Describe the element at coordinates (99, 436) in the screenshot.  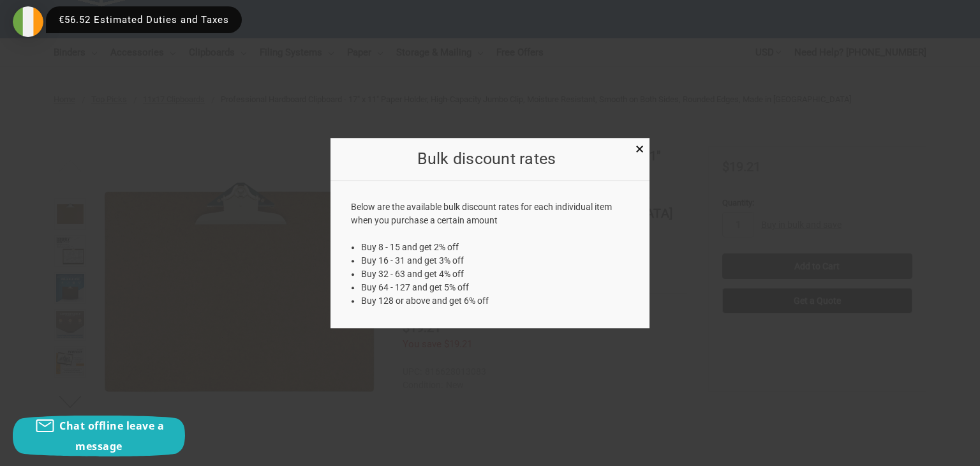
I see `button: Chat offline leave a message` at that location.